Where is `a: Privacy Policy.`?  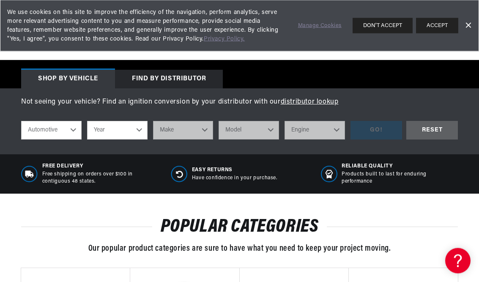 a: Privacy Policy. is located at coordinates (224, 39).